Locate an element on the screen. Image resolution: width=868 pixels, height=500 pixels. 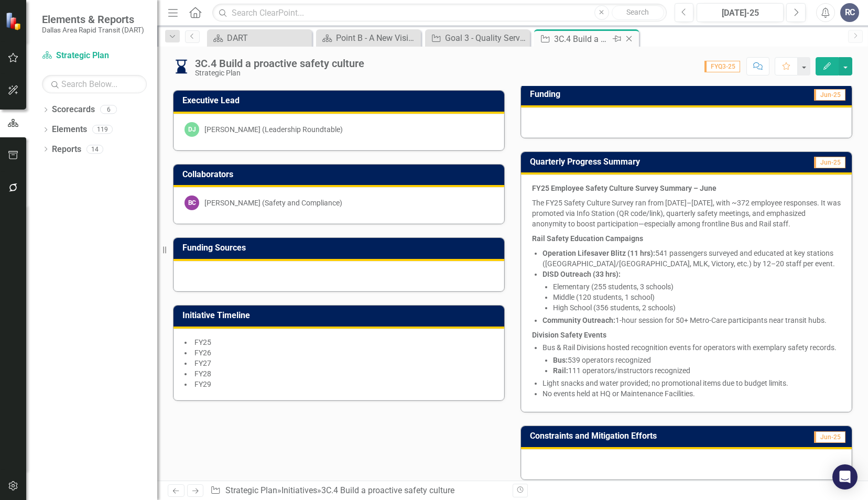
span: FY26 is located at coordinates (203, 353).